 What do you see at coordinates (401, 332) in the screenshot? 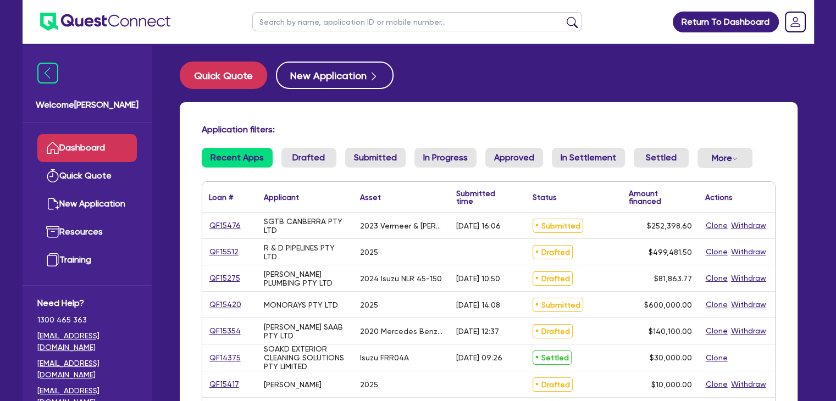
I see `div: 2020 Mercedes Benz Actros 2643 Tray Truck` at bounding box center [401, 332].